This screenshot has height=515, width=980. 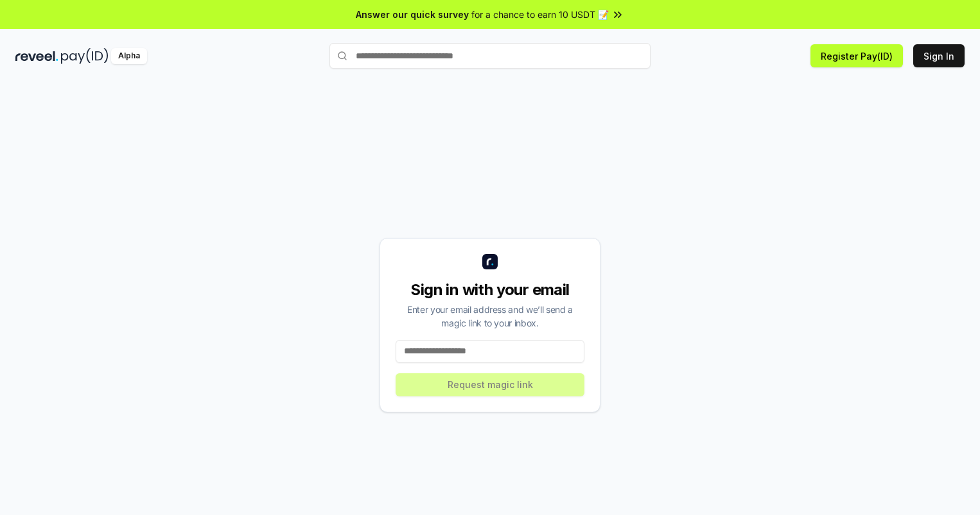 I want to click on span: Answer our quick survey, so click(x=412, y=14).